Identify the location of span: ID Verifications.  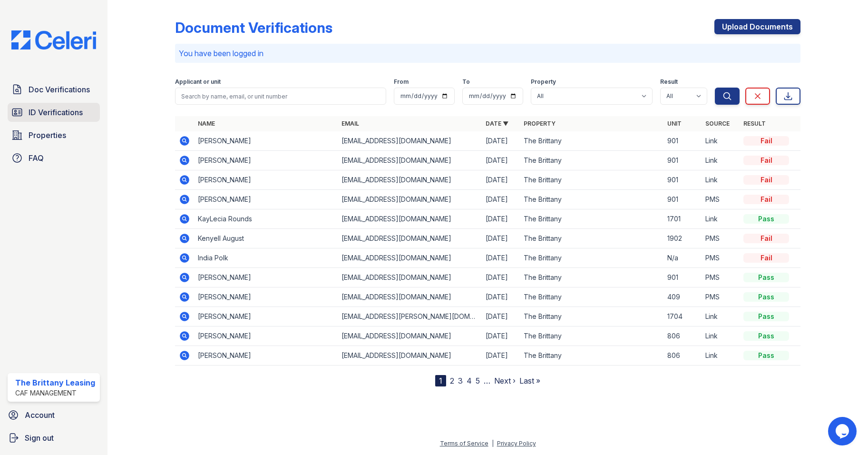
(56, 112).